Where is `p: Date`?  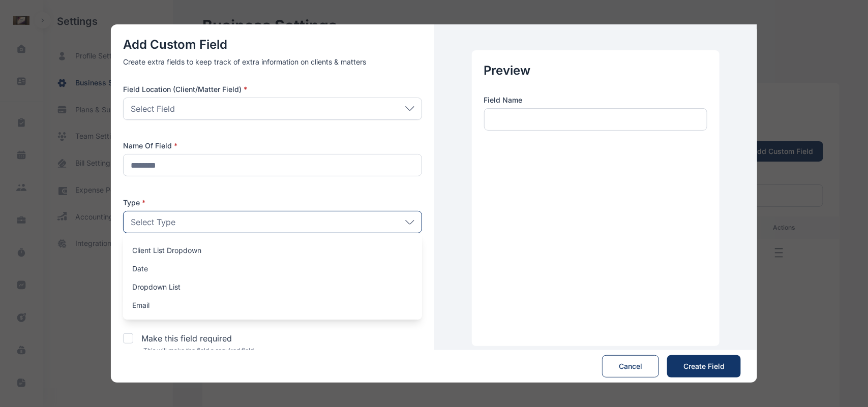 p: Date is located at coordinates (273, 268).